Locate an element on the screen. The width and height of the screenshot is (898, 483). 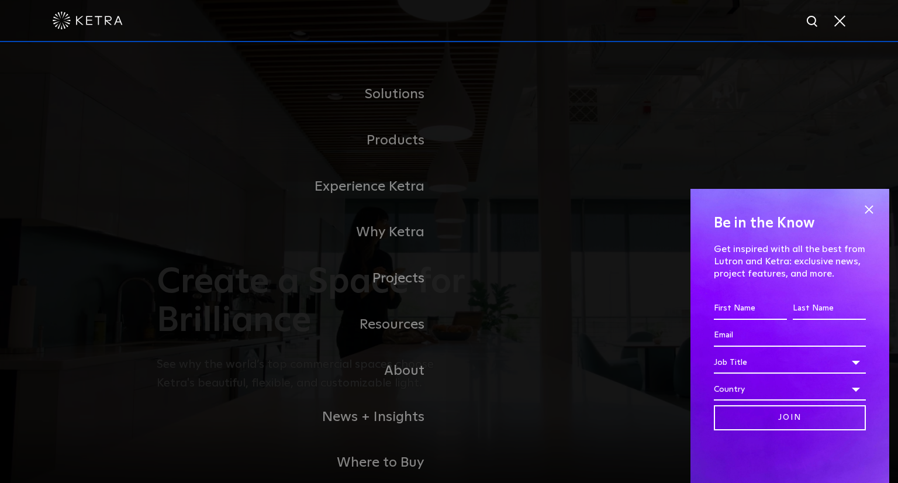
a: Projects is located at coordinates (303, 278).